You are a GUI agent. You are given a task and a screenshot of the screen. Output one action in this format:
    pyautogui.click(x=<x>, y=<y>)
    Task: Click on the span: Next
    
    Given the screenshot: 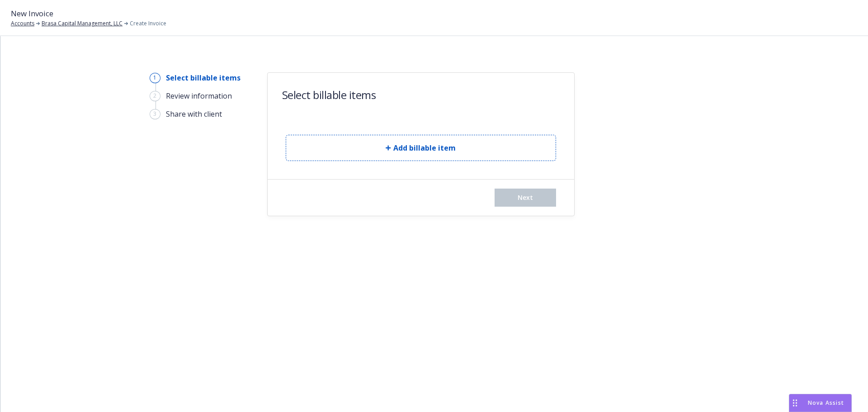 What is the action you would take?
    pyautogui.click(x=525, y=198)
    